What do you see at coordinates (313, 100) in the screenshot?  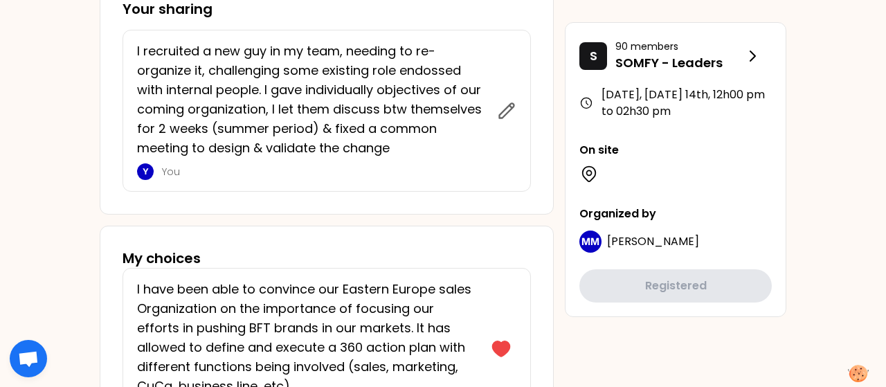 I see `p: I recruited a new guy in my team, needing to re-organize it, challenging some existing role endos...` at bounding box center [313, 100].